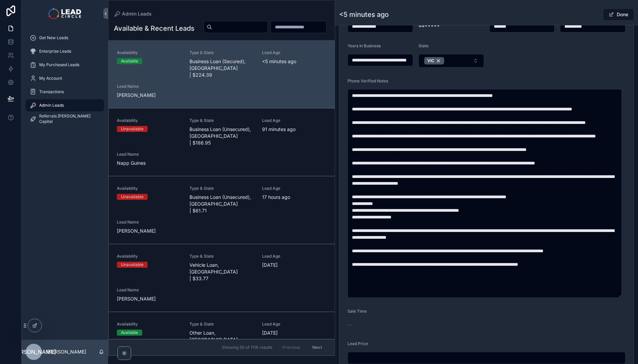 This screenshot has height=364, width=638. I want to click on span: State, so click(423, 46).